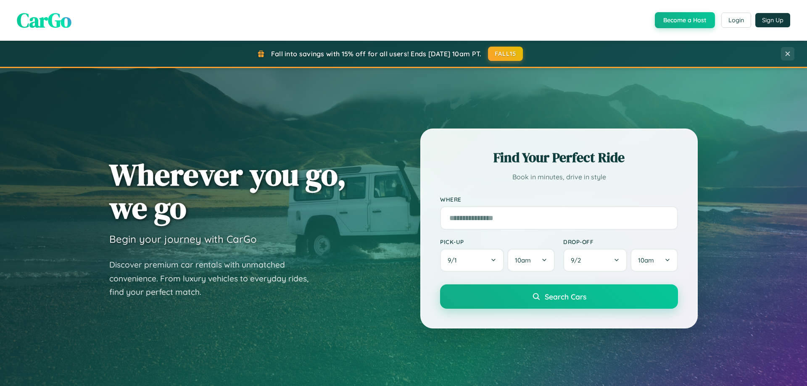 This screenshot has width=807, height=386. I want to click on button: Search Cars, so click(559, 297).